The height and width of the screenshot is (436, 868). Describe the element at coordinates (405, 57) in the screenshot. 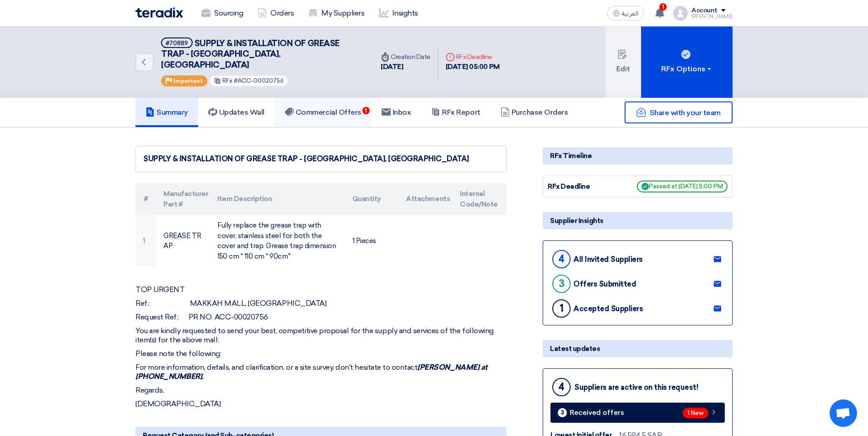

I see `div: Creation Date` at that location.